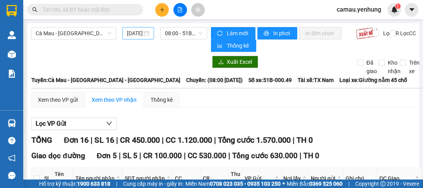 This screenshot has height=188, width=423. Describe the element at coordinates (145, 178) in the screenshot. I see `span: SĐT người nhận` at that location.